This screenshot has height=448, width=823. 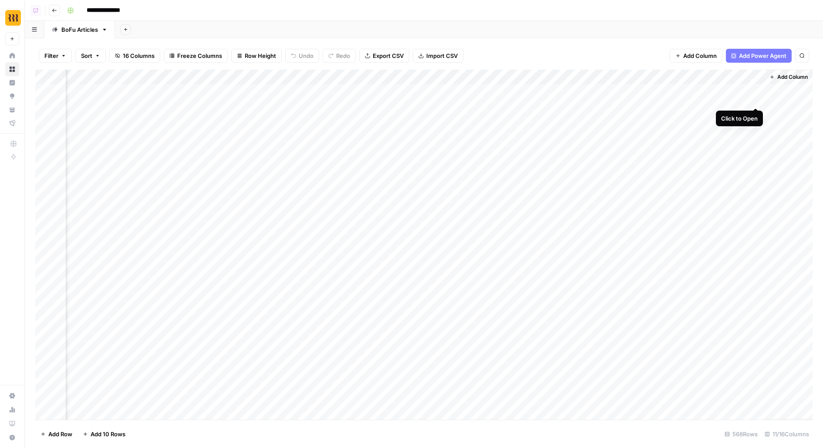 I want to click on button: Add 10 Rows, so click(x=104, y=434).